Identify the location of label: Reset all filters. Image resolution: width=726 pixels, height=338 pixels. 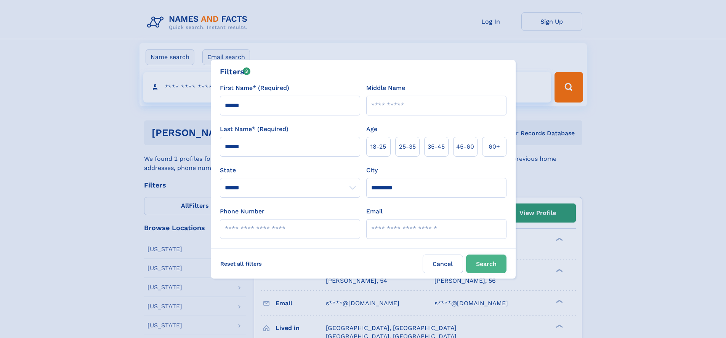
(241, 264).